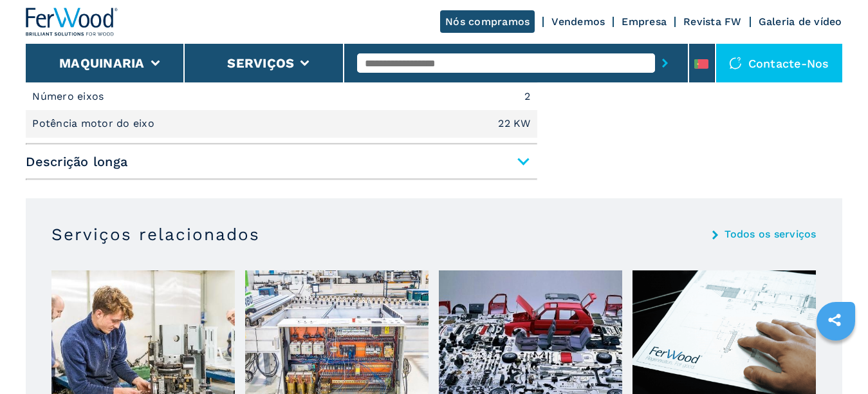 This screenshot has height=394, width=868. I want to click on a: Empresa, so click(644, 21).